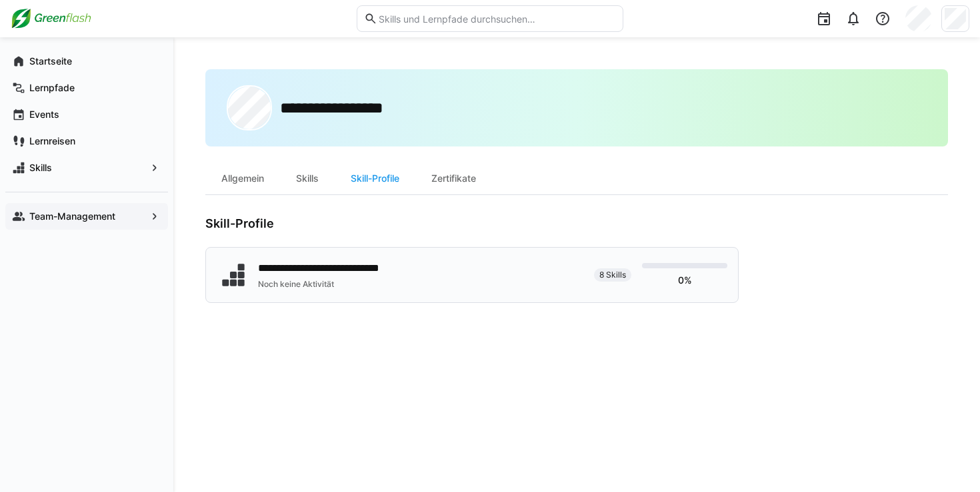  Describe the element at coordinates (307, 178) in the screenshot. I see `div: Skills` at that location.